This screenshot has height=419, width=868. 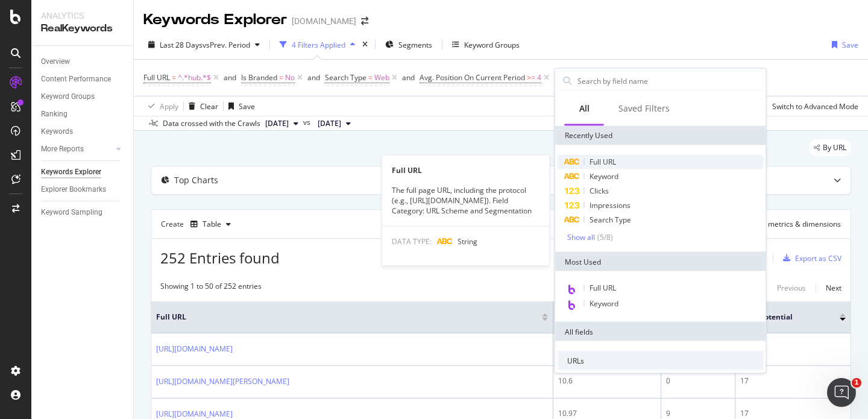 What do you see at coordinates (830, 148) in the screenshot?
I see `div: legacy label` at bounding box center [830, 148].